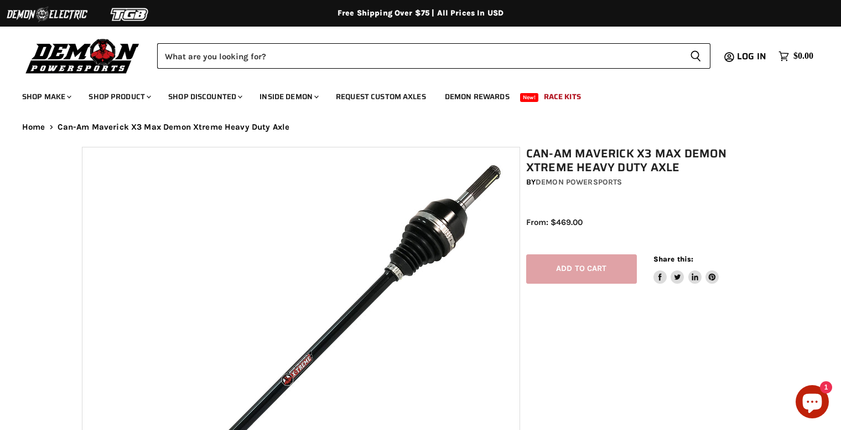  Describe the element at coordinates (34, 127) in the screenshot. I see `a: Home` at that location.